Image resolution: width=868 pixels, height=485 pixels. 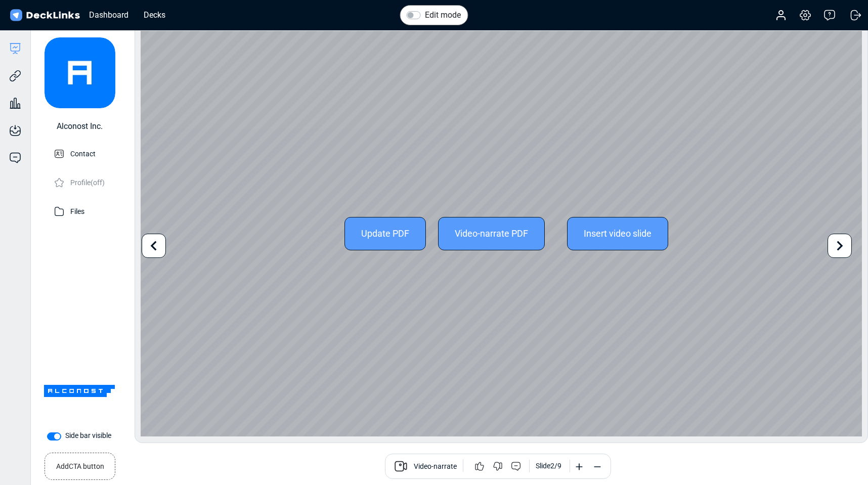 I want to click on p: Files, so click(x=77, y=210).